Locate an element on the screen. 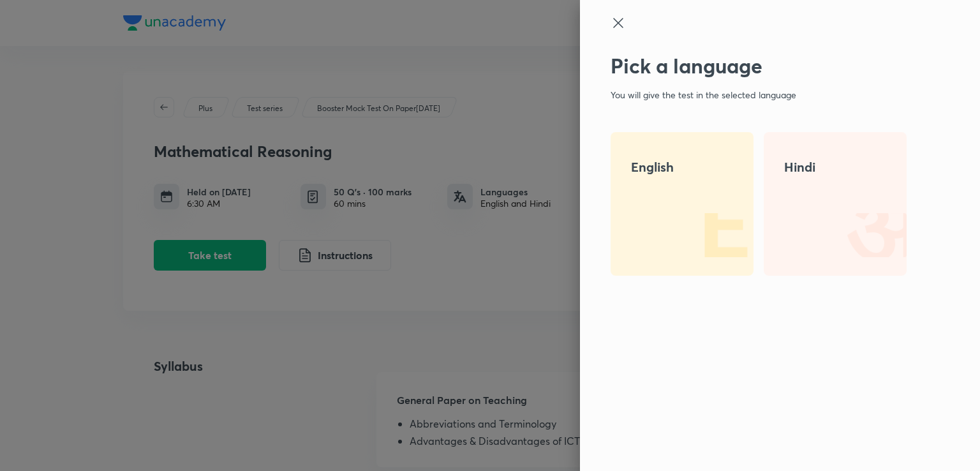  img: 2.png is located at coordinates (866, 235).